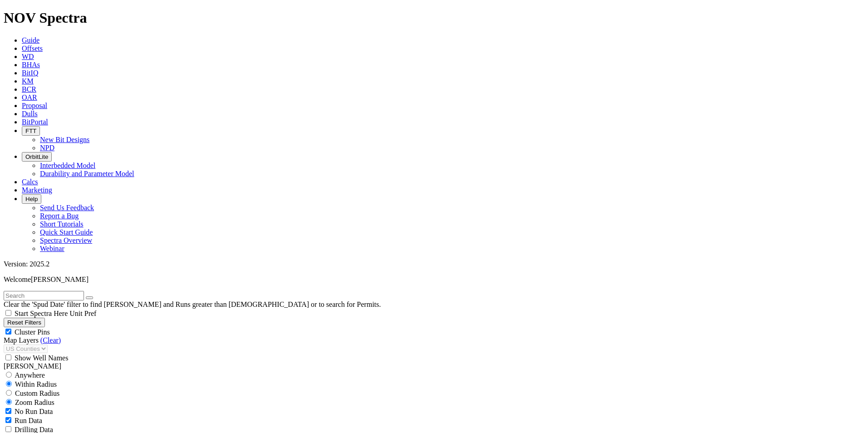  What do you see at coordinates (41, 358) in the screenshot?
I see `span: Show Well Names` at bounding box center [41, 358].